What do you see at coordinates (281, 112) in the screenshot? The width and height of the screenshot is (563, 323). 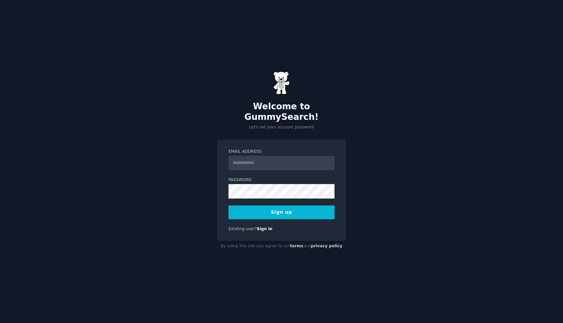 I see `h2: Welcome to GummySearch!` at bounding box center [281, 112].